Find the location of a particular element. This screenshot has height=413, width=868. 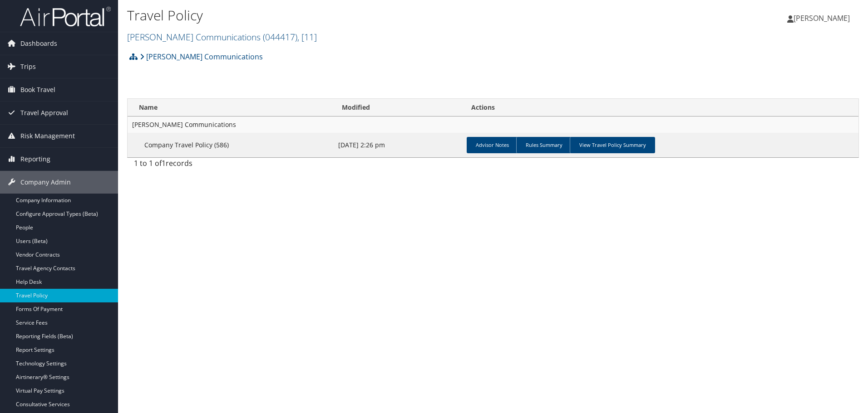

td: Company Travel Policy (586) is located at coordinates (231, 145).